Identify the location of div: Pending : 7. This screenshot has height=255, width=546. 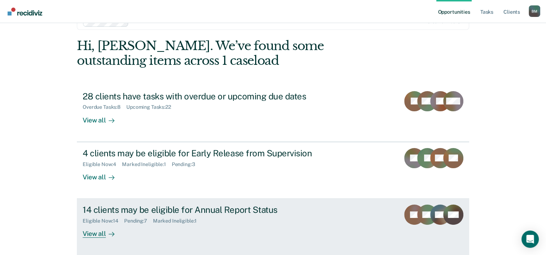
(139, 221).